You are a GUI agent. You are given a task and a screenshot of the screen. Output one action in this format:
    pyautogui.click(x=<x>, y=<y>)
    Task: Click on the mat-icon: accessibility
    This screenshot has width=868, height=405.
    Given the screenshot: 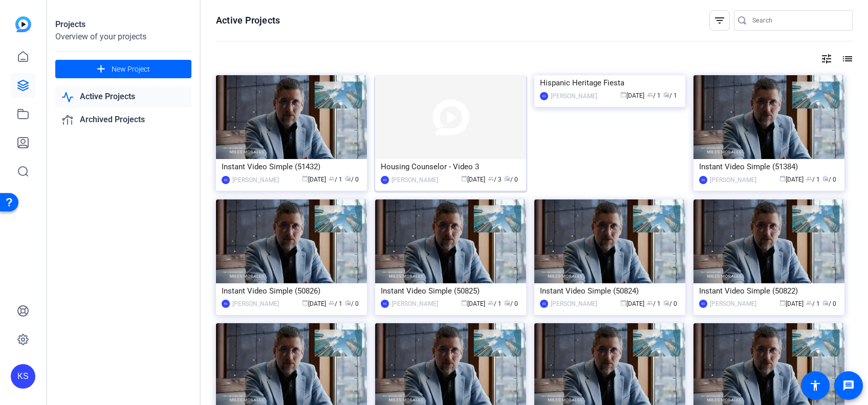 What is the action you would take?
    pyautogui.click(x=815, y=386)
    